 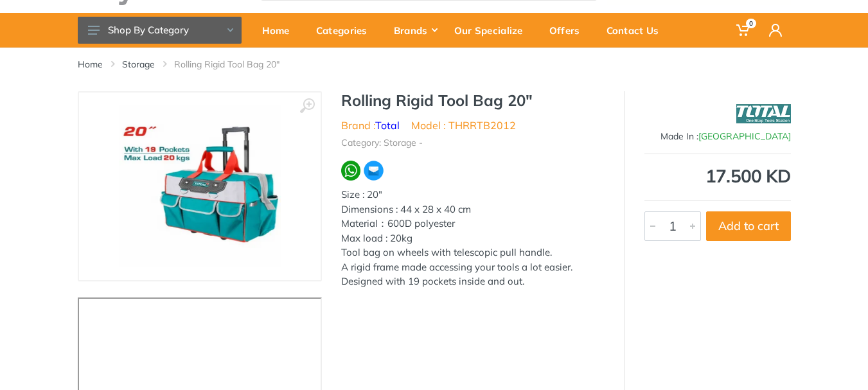 What do you see at coordinates (637, 30) in the screenshot?
I see `div: Contact Us` at bounding box center [637, 30].